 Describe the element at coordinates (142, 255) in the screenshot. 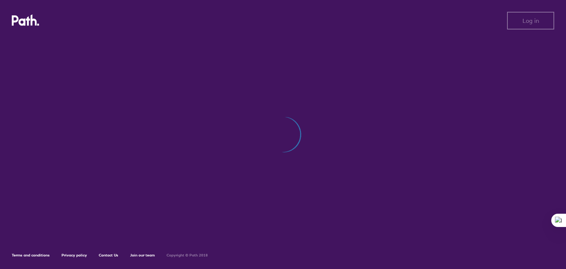

I see `a: Join our team` at that location.